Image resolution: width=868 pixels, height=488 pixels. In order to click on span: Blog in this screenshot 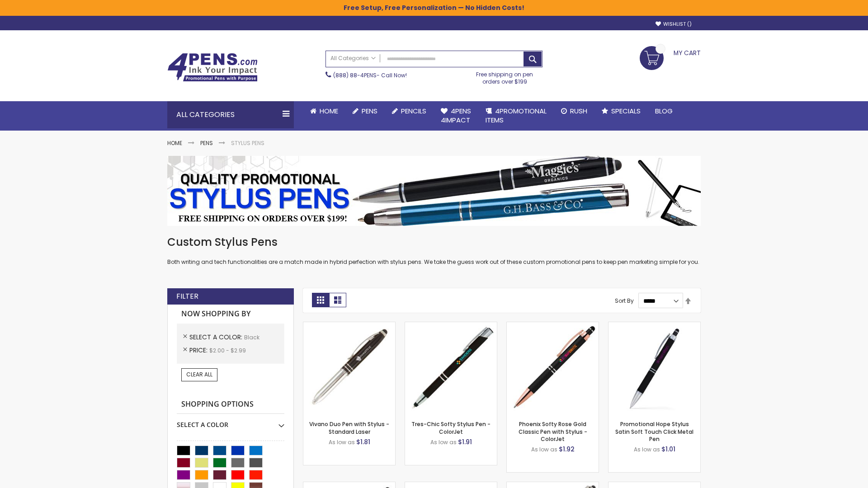, I will do `click(664, 111)`.